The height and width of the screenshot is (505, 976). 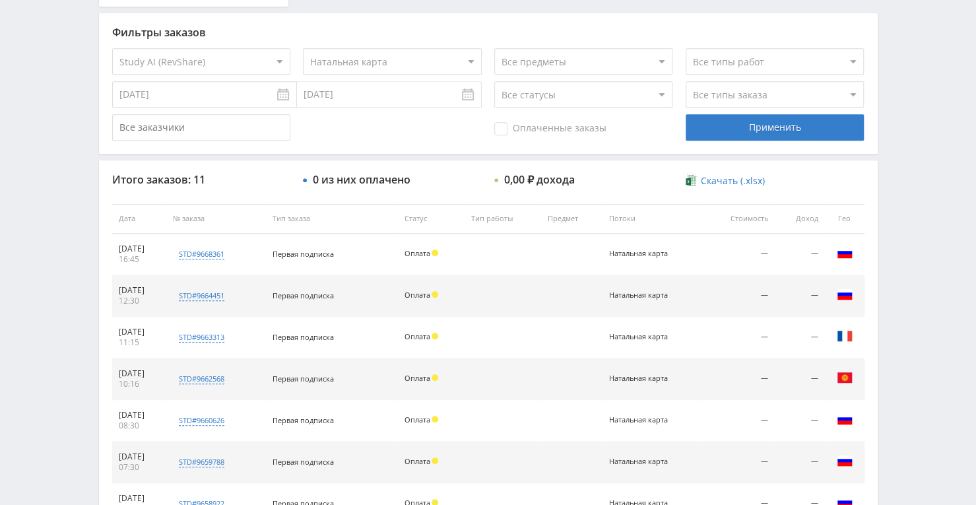 I want to click on th: № заказа, so click(x=216, y=218).